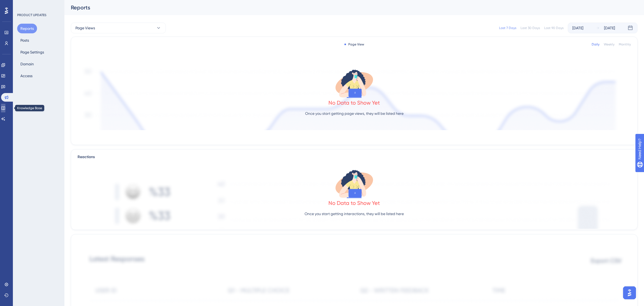  What do you see at coordinates (27, 28) in the screenshot?
I see `button: Reports` at bounding box center [27, 28].